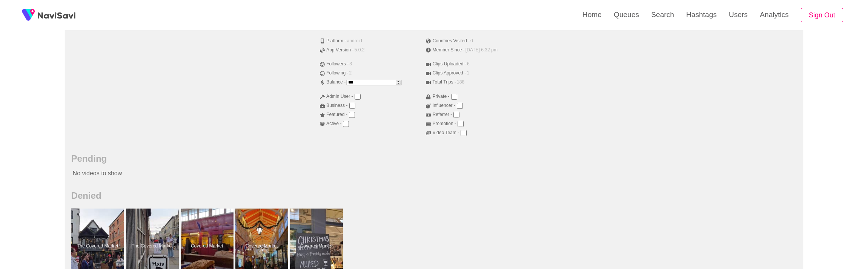  What do you see at coordinates (445, 50) in the screenshot?
I see `span: Member Since -` at bounding box center [445, 50].